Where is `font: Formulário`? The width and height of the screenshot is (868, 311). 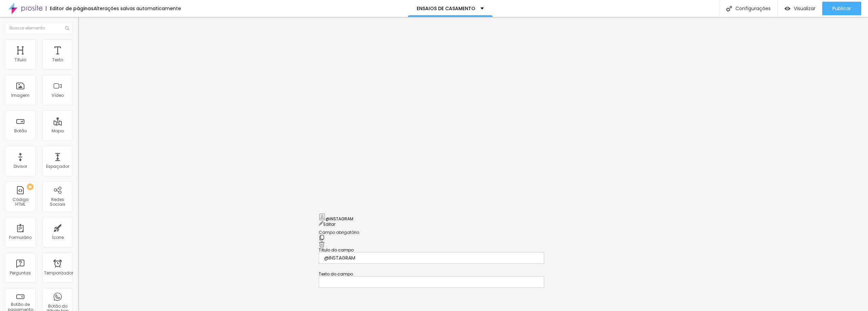
font: Formulário is located at coordinates (20, 237).